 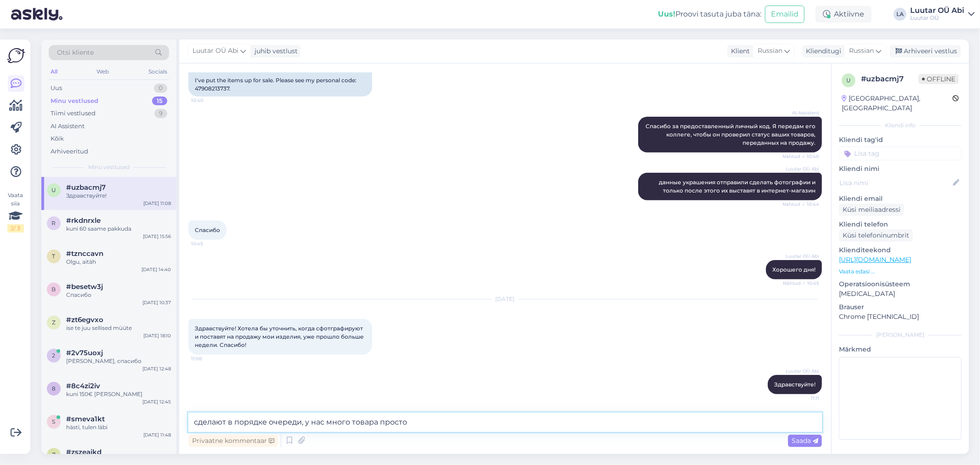 I want to click on div: Luutar OÜ Abi, so click(x=937, y=11).